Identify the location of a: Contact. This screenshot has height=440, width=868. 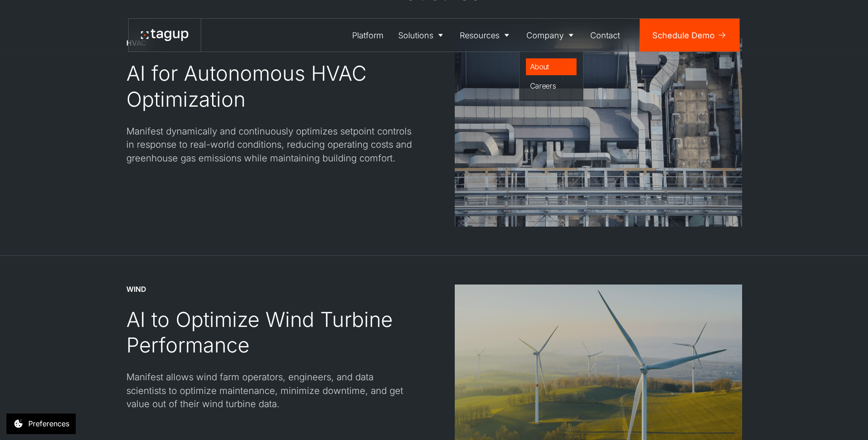
(605, 35).